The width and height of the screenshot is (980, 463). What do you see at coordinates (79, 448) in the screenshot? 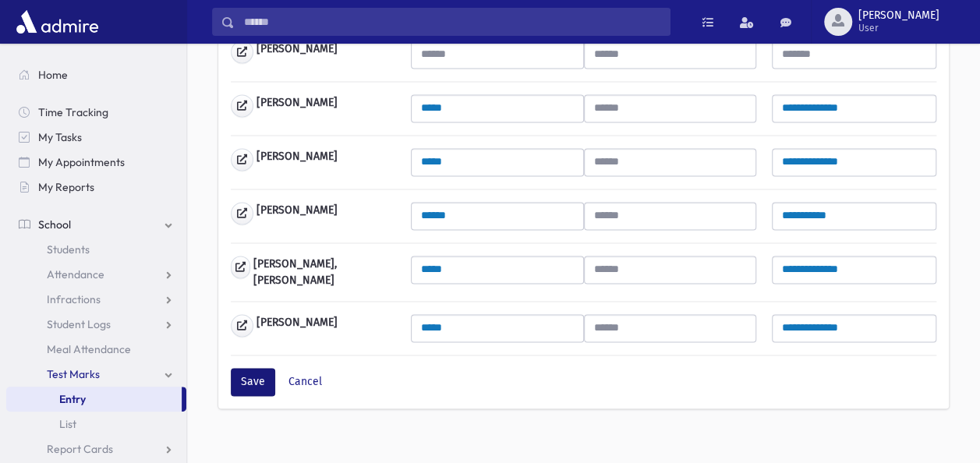
I see `span: Report Cards` at bounding box center [79, 448].